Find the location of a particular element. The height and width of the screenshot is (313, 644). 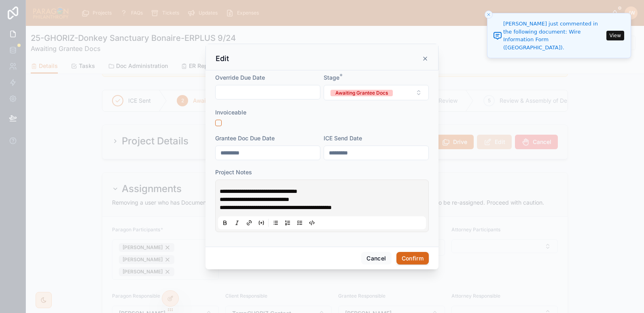

button: View is located at coordinates (615, 36).